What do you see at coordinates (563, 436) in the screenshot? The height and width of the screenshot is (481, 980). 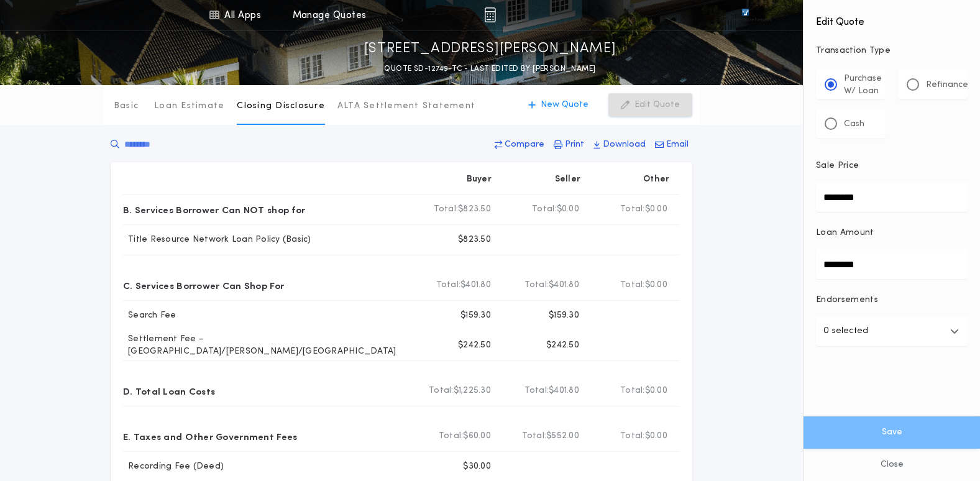 I see `span: $552.00` at bounding box center [563, 436].